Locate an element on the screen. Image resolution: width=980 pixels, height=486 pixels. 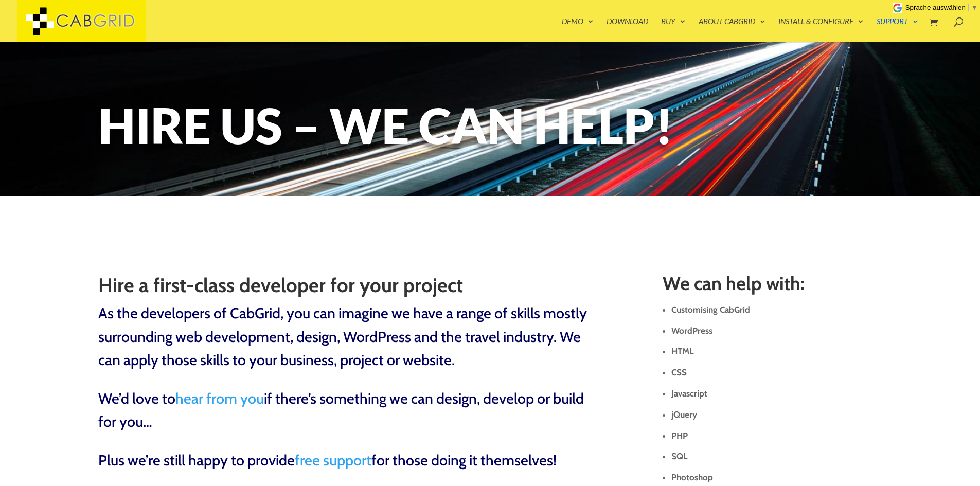
a: hear from you is located at coordinates (220, 398).